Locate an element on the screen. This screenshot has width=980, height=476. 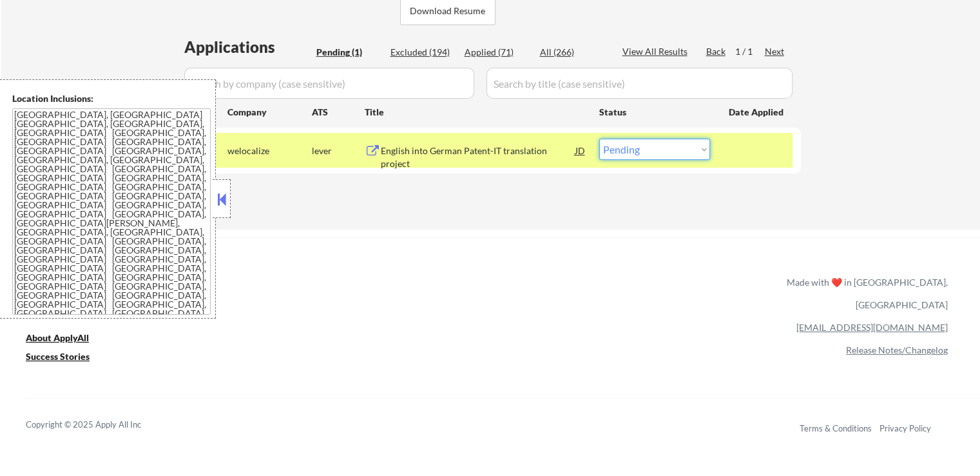
input: Search by title (case sensitive) is located at coordinates (639, 83).